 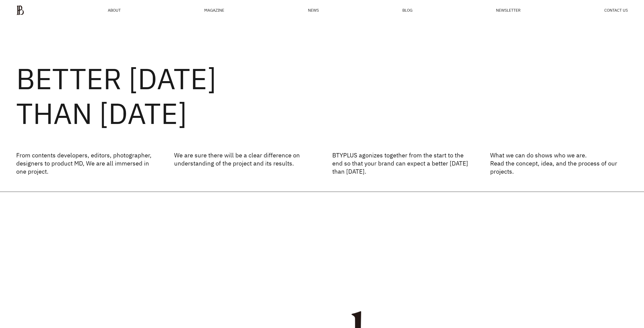 What do you see at coordinates (508, 10) in the screenshot?
I see `span: NEWSLETTER` at bounding box center [508, 10].